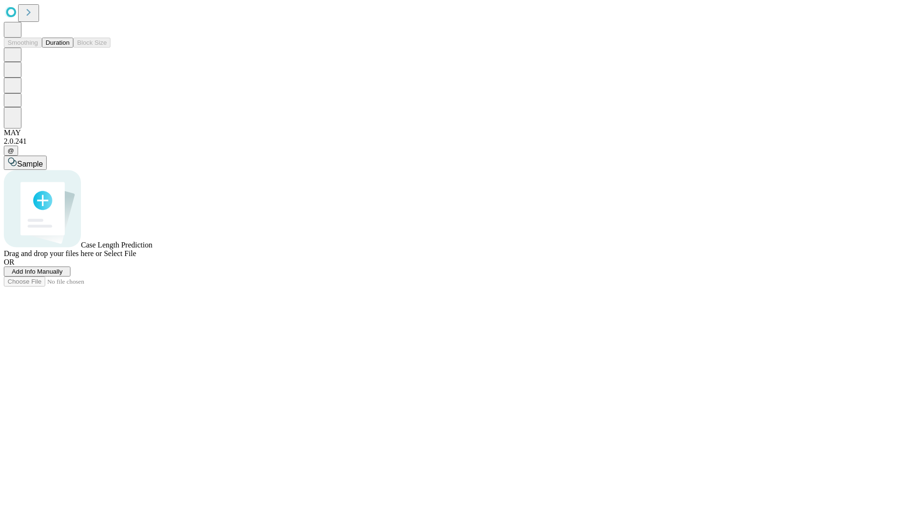 Image resolution: width=914 pixels, height=514 pixels. I want to click on button: Duration, so click(58, 42).